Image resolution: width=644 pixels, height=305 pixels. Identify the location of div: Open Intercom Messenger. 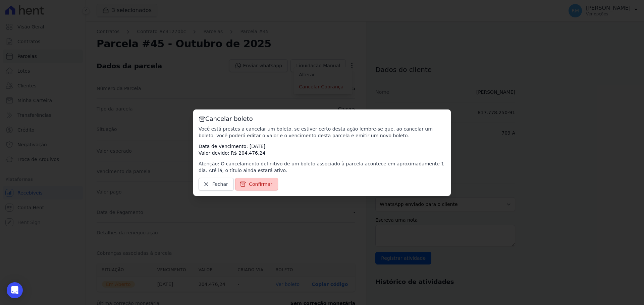
(15, 291).